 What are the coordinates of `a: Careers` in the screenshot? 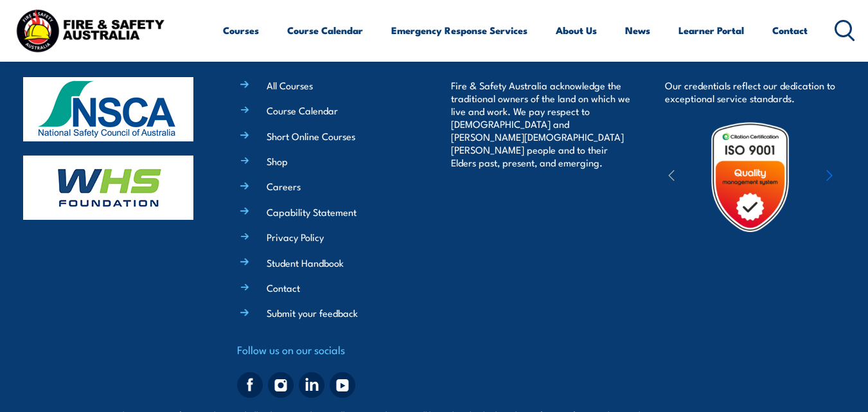 It's located at (283, 186).